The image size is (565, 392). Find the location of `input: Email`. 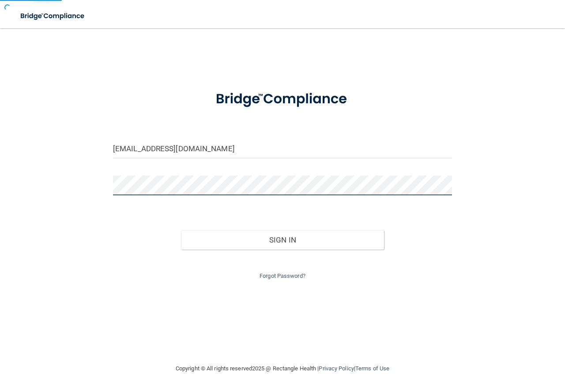

input: Email is located at coordinates (282, 148).